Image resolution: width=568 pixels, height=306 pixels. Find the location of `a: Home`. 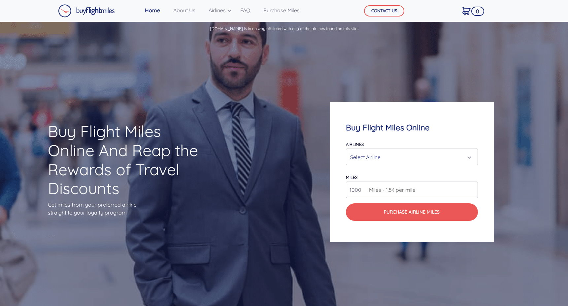

a: Home is located at coordinates (153, 10).